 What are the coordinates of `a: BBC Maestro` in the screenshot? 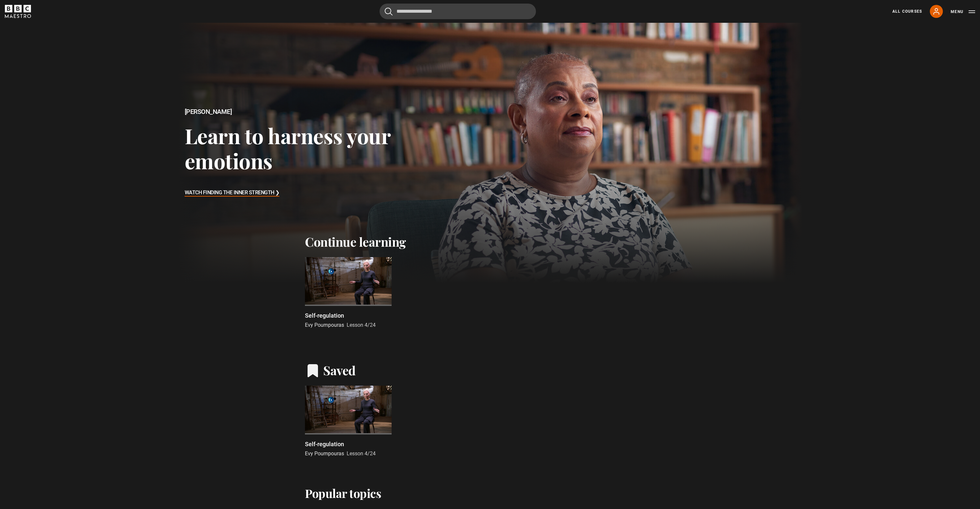 It's located at (18, 11).